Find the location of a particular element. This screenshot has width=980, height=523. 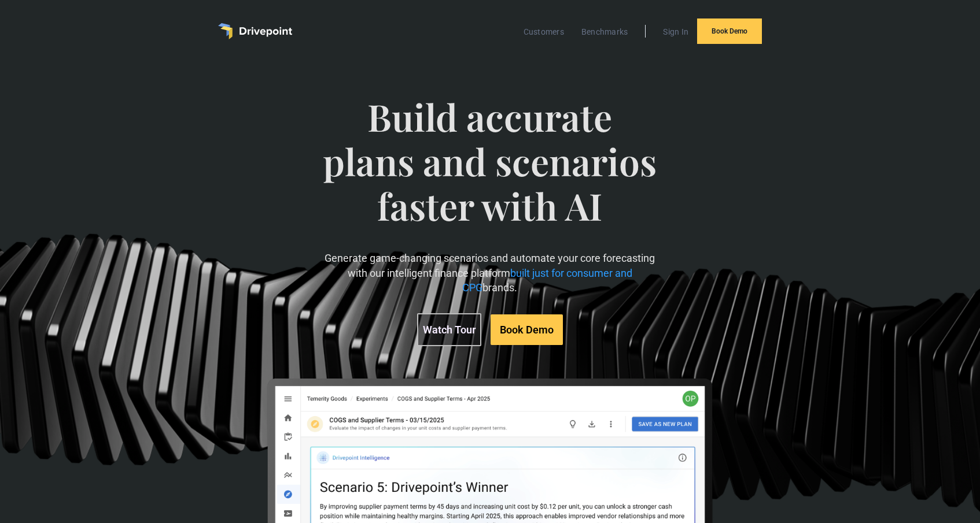

p: Generate game-changing scenarios and automate your core forecasting with our intelligent finance ... is located at coordinates (490, 273).